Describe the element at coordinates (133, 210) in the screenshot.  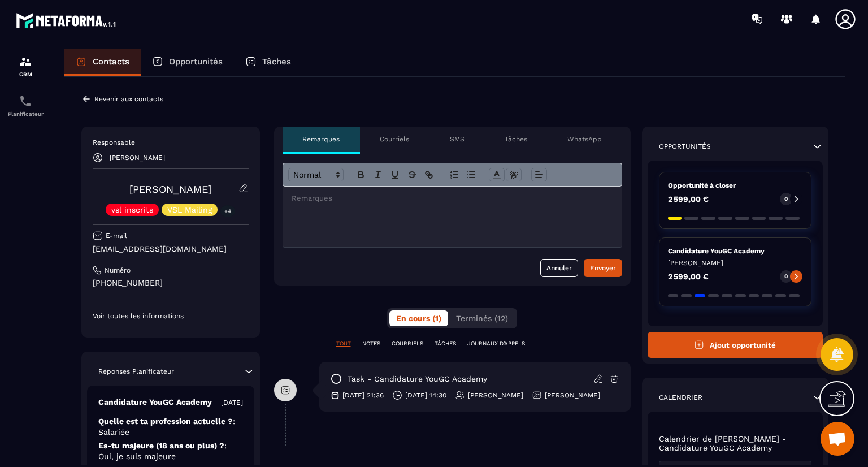
I see `p: vsl inscrits` at that location.